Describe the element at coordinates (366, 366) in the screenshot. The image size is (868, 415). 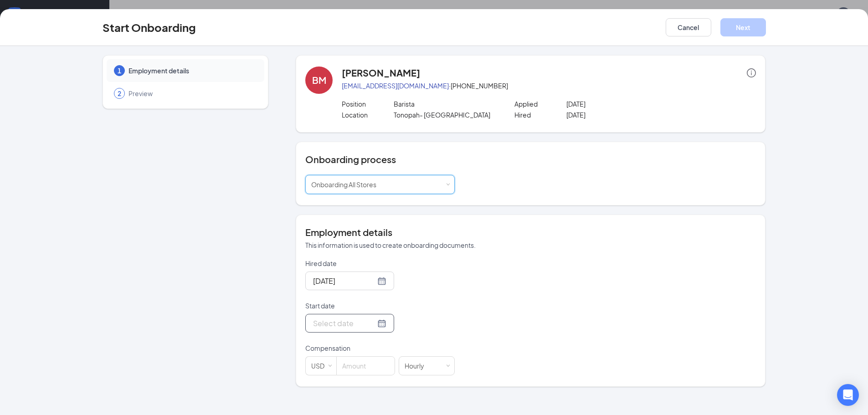
I see `input: Amount` at that location.